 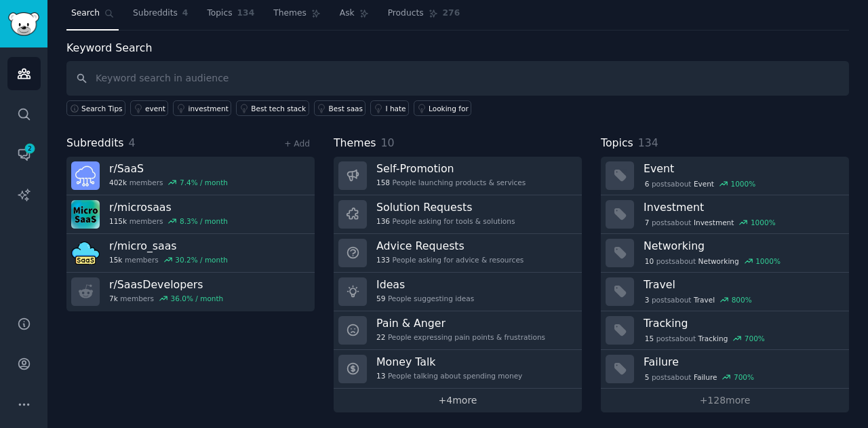 What do you see at coordinates (449, 362) in the screenshot?
I see `h3: Money Talk` at bounding box center [449, 362].